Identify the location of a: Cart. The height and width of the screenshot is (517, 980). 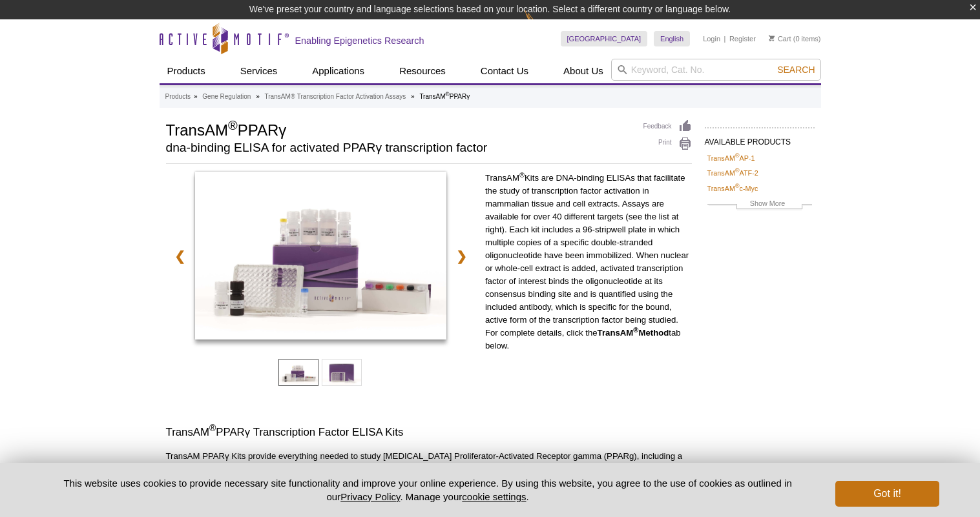
(780, 38).